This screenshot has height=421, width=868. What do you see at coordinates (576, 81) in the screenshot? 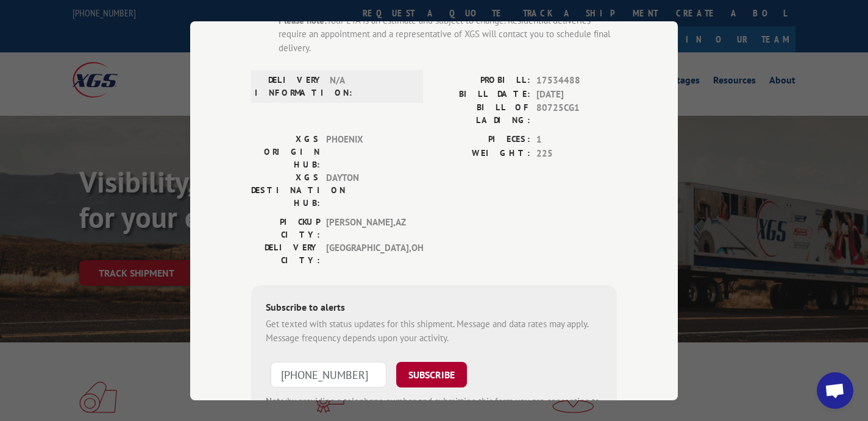
I see `span: 17534488` at bounding box center [576, 81].